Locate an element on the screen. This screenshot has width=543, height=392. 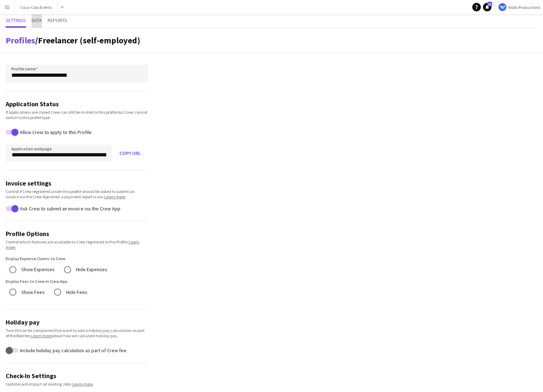
h3: Profile Options is located at coordinates (77, 234).